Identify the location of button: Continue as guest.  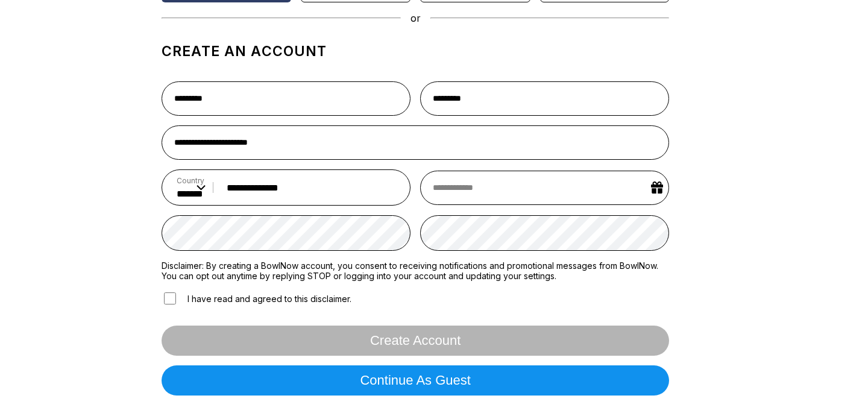
(415, 381).